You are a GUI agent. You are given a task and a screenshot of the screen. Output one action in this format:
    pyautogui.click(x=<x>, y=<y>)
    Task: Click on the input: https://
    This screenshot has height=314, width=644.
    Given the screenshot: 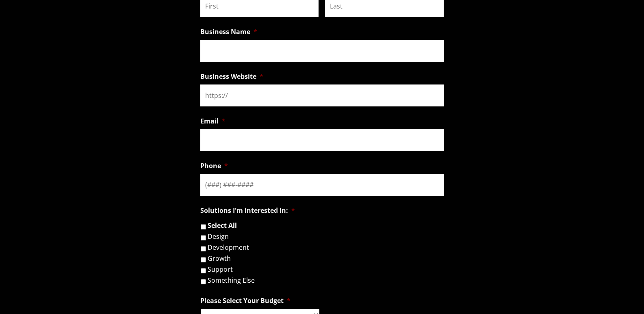 What is the action you would take?
    pyautogui.click(x=322, y=95)
    